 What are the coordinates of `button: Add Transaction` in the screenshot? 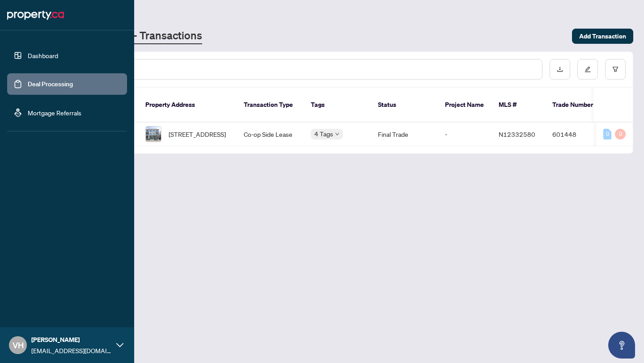 It's located at (602, 36).